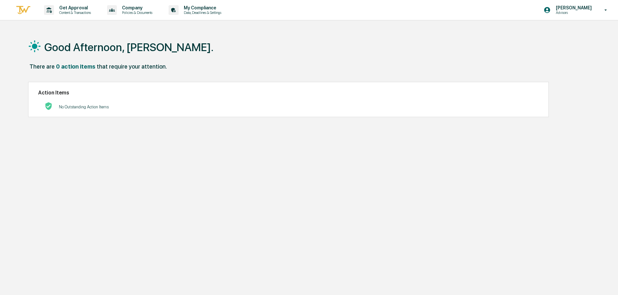  I want to click on div: There are, so click(42, 66).